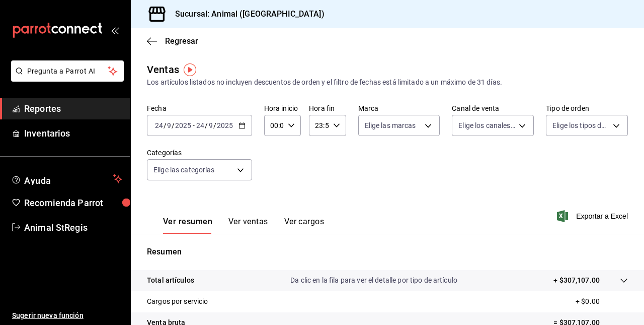  Describe the element at coordinates (327, 108) in the screenshot. I see `label: Hora fin` at that location.